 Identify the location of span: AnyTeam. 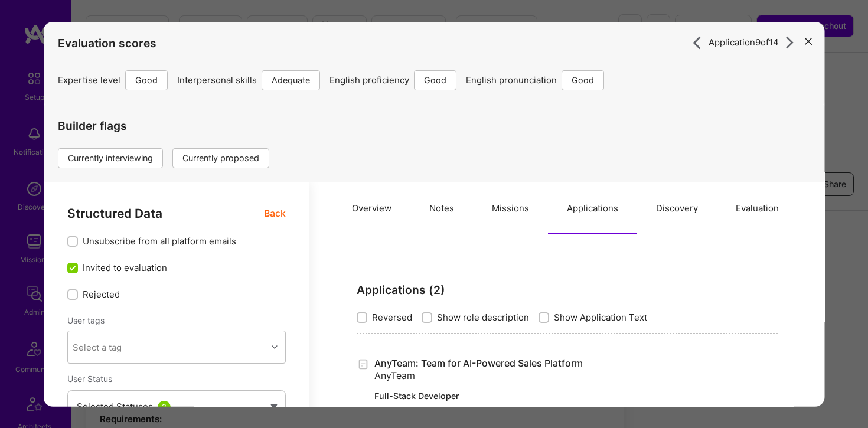
(395, 375).